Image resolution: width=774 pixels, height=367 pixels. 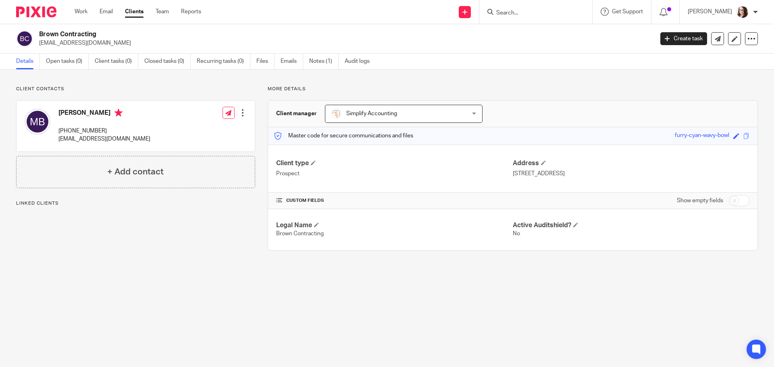 What do you see at coordinates (631, 163) in the screenshot?
I see `h4: Address` at bounding box center [631, 163].